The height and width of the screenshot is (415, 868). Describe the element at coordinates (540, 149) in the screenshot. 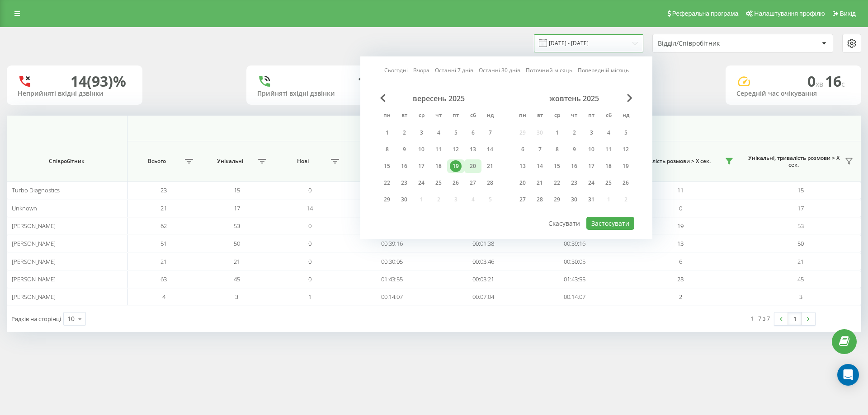

I see `div: вт 7 жовт 2025 р.` at that location.